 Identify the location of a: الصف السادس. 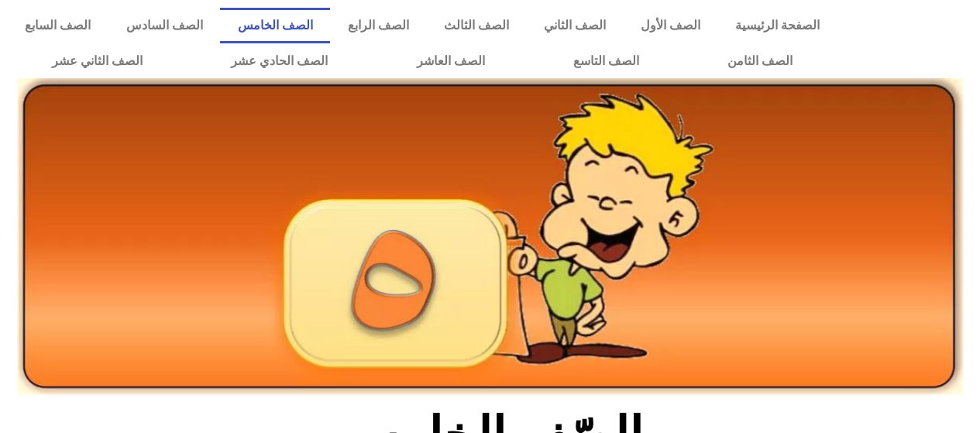
(165, 26).